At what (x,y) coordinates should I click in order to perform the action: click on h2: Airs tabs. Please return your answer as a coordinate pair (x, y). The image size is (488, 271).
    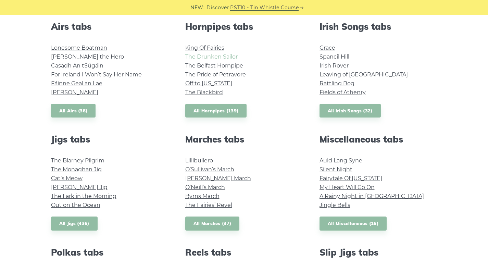
    Looking at the image, I should click on (110, 26).